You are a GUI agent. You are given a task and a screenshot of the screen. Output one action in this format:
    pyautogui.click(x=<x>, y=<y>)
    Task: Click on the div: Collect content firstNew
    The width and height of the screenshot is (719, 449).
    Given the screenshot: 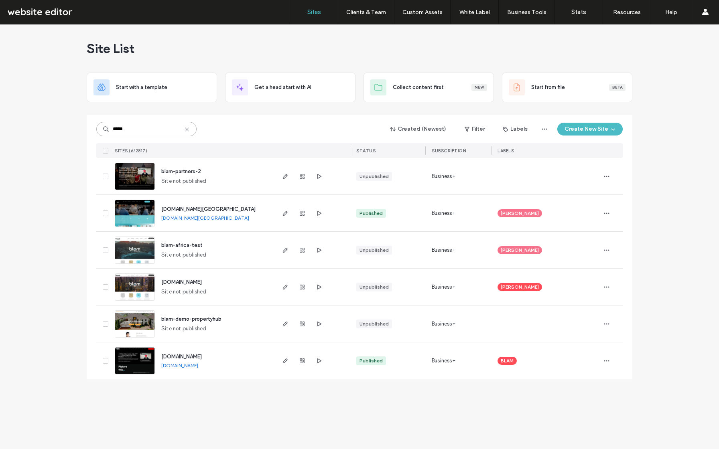 What is the action you would take?
    pyautogui.click(x=428, y=87)
    